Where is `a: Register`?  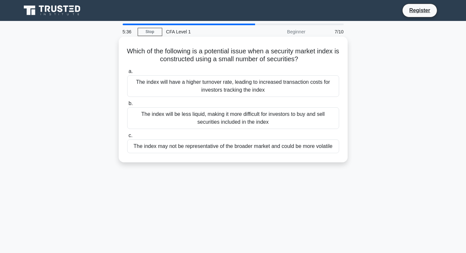
a: Register is located at coordinates (419, 10).